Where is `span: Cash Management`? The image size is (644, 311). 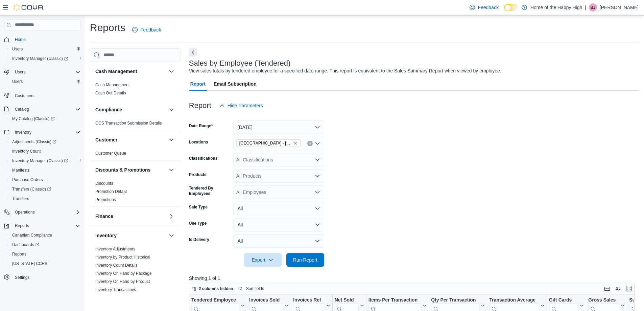
span: Cash Management is located at coordinates (112, 85).